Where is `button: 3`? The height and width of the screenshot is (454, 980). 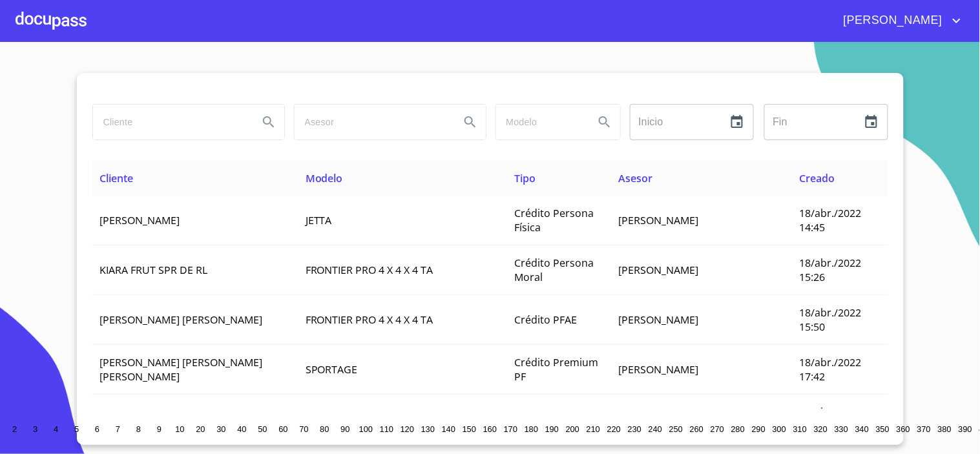
button: 3 is located at coordinates (36, 430).